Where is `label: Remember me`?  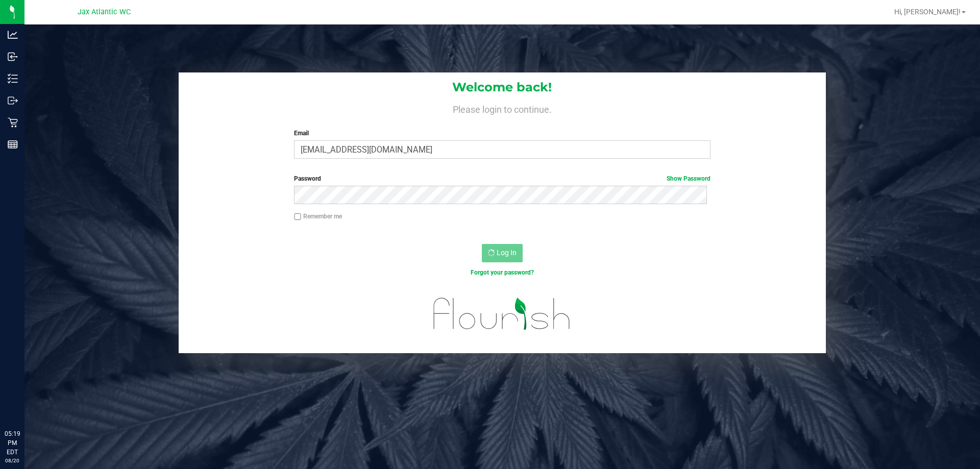
label: Remember me is located at coordinates (318, 216).